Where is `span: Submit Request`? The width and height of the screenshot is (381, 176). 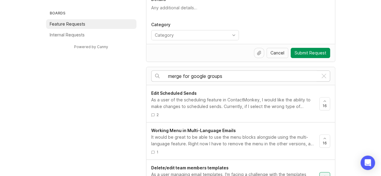
span: Submit Request is located at coordinates (310, 53).